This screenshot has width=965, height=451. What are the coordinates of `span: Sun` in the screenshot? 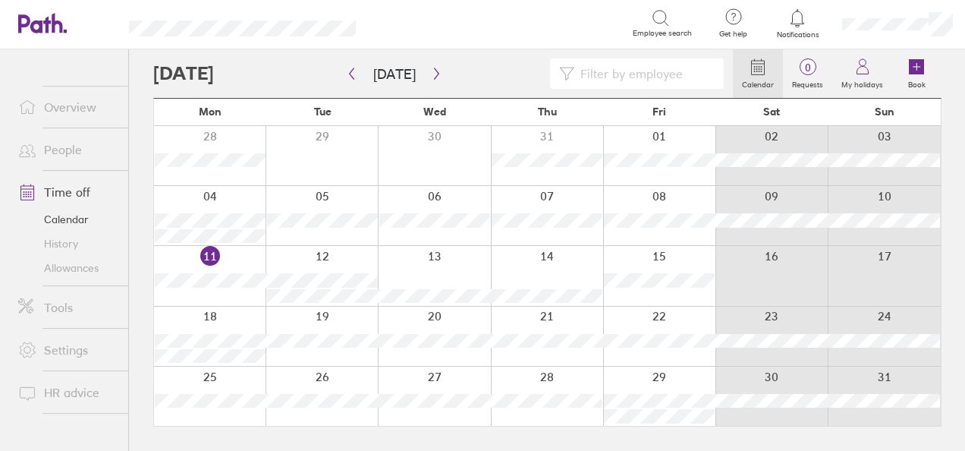 It's located at (885, 112).